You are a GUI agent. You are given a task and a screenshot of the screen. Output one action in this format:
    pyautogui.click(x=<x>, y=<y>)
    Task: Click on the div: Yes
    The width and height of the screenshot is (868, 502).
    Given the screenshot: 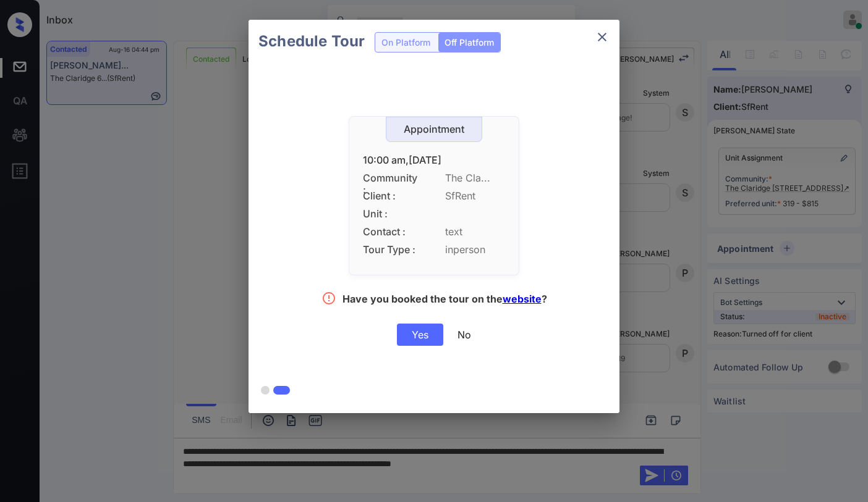 What is the action you would take?
    pyautogui.click(x=420, y=335)
    